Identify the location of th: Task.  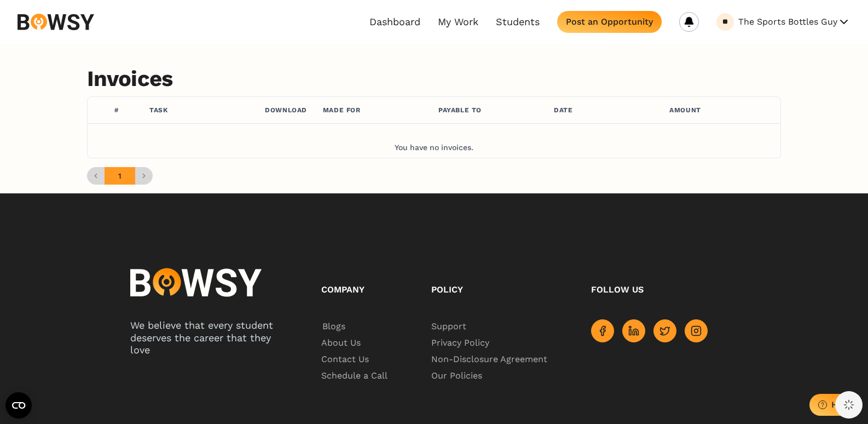
(202, 110).